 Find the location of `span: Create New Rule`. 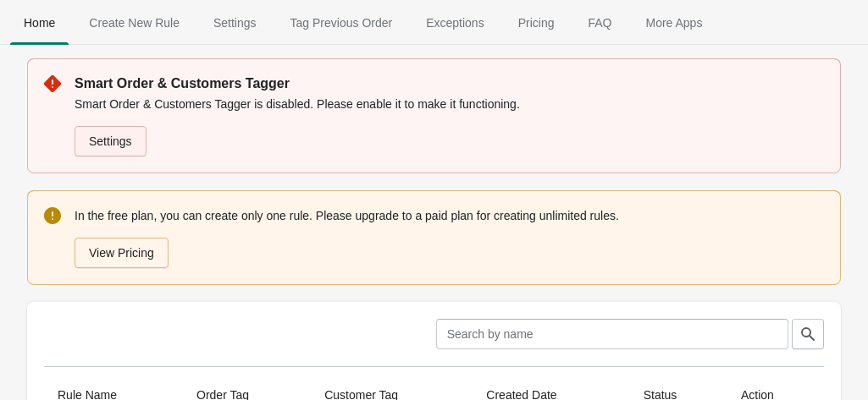

span: Create New Rule is located at coordinates (134, 22).